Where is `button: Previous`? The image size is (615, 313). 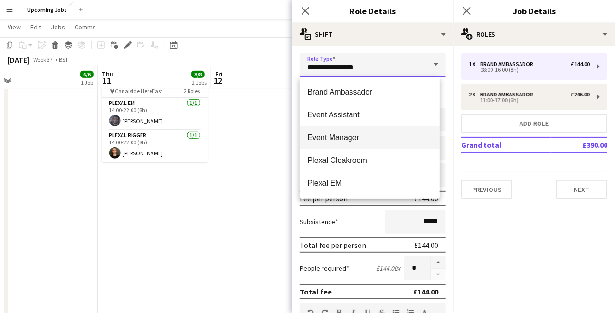 button: Previous is located at coordinates (486, 189).